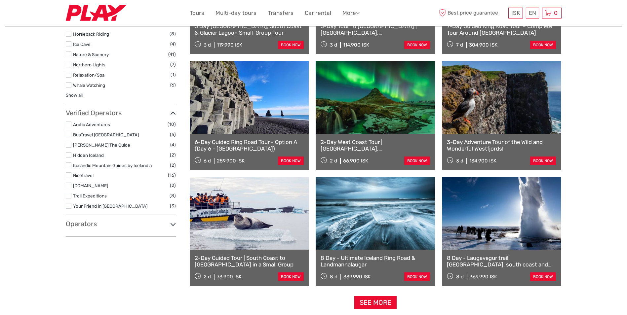  What do you see at coordinates (121, 113) in the screenshot?
I see `h3: Verified Operators` at bounding box center [121, 113].